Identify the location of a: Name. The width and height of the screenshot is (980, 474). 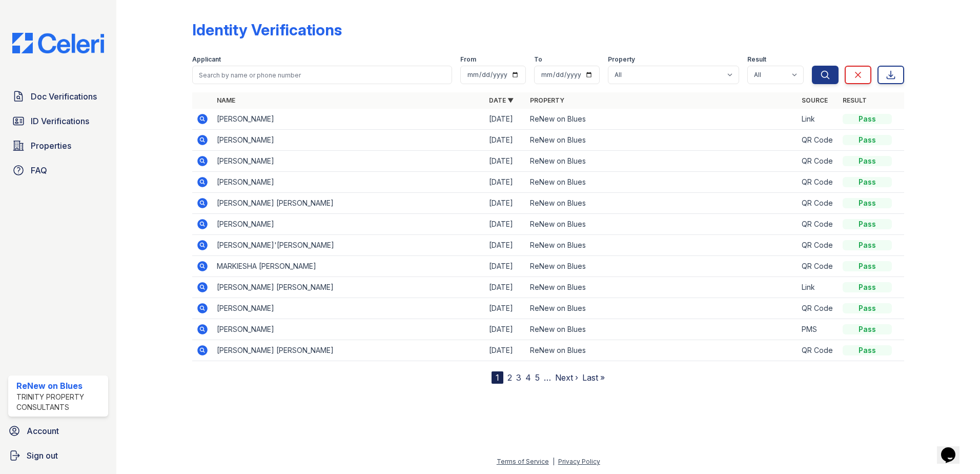
(226, 100).